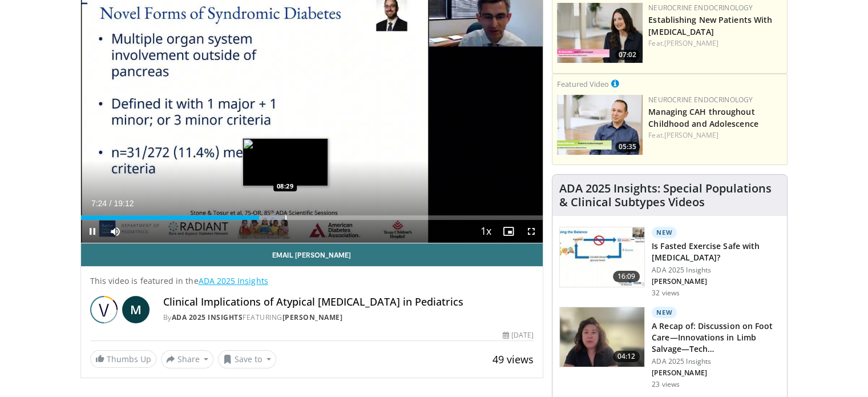 The width and height of the screenshot is (868, 397). What do you see at coordinates (669, 348) in the screenshot?
I see `a: 04:12 New A Recap of: Discussion on Foot Care—Innovations in Limb Salvage—Tech… ADA 2025 Insights...` at bounding box center [669, 348].